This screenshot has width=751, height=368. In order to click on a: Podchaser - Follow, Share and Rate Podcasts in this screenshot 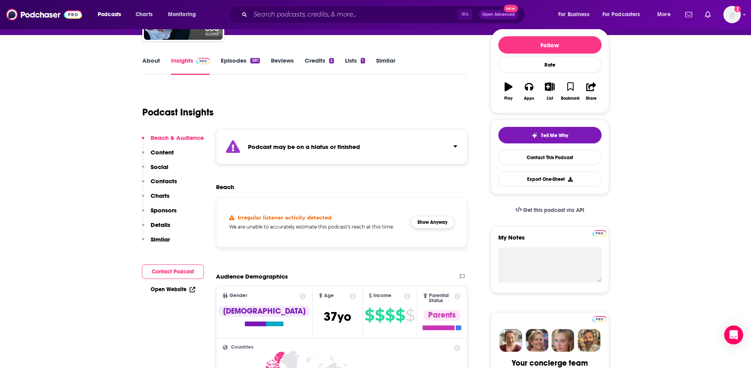, I will do `click(44, 15)`.